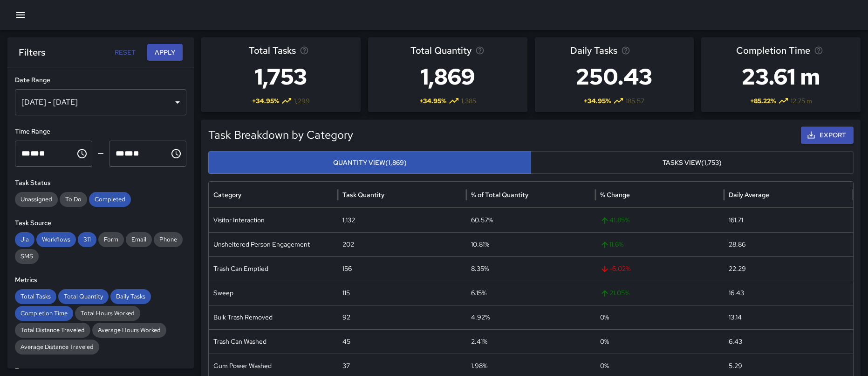 This screenshot has width=868, height=376. Describe the element at coordinates (819, 50) in the screenshot. I see `svg: Average time taken to complete tasks in the selected period, compared to the previous period.` at that location.